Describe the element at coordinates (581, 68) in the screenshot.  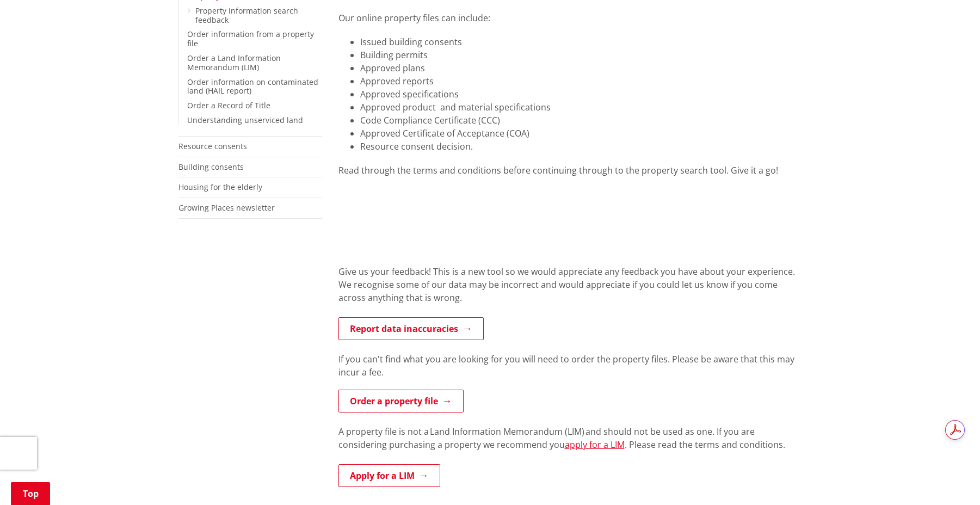
I see `li: Approved plans` at that location.